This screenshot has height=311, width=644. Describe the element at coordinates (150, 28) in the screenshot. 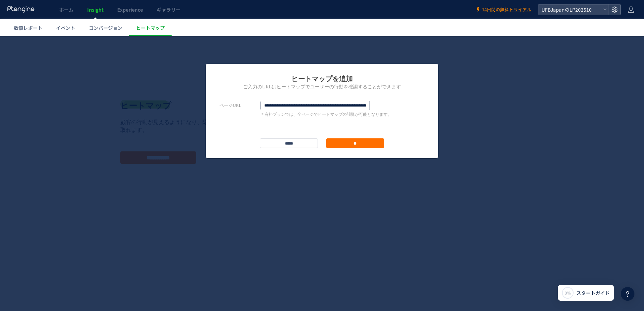

I see `span: ヒートマップ` at that location.